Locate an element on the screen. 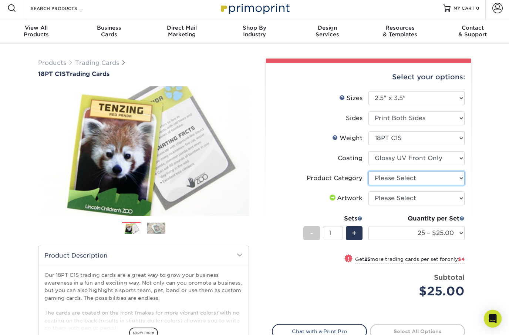  div: Sizes is located at coordinates (351, 98).